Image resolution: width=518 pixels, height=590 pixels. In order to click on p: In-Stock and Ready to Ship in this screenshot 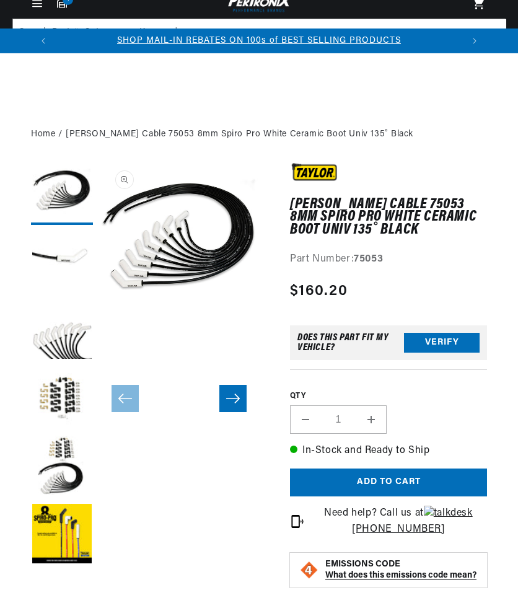, I will do `click(389, 451)`.